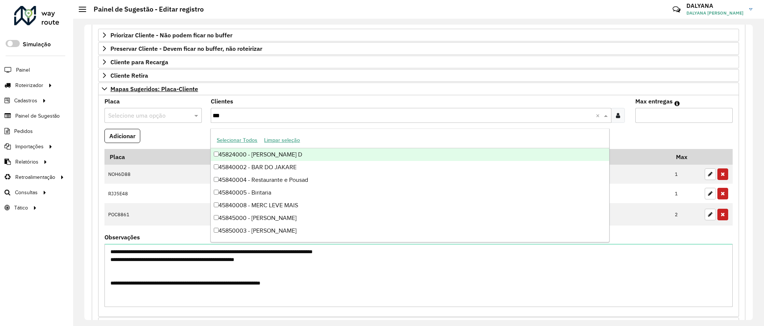  Describe the element at coordinates (410, 205) in the screenshot. I see `div: 45840008 - MERC LEVE MAIS` at that location.